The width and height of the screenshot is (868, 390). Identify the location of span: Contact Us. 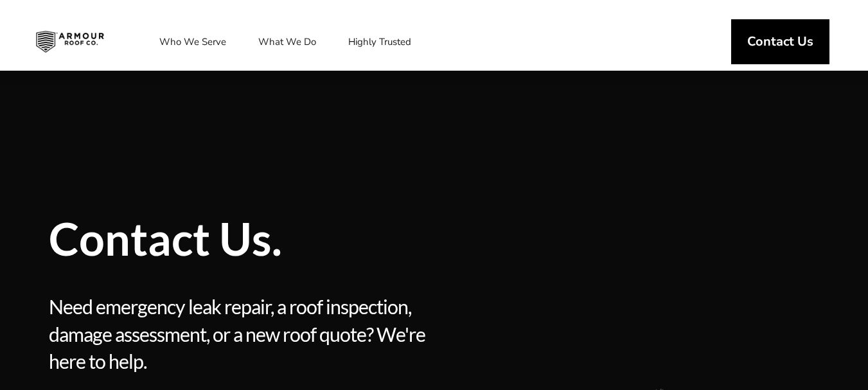
(780, 42).